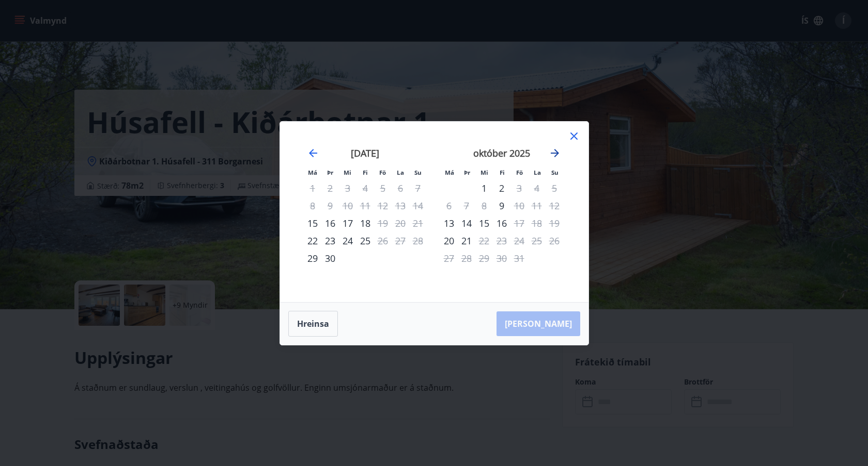 Image resolution: width=868 pixels, height=466 pixels. What do you see at coordinates (330, 240) in the screenshot?
I see `td: Choose þriðjudagur, 23. september 2025 as your check-in date. It’s available.` at bounding box center [330, 240].